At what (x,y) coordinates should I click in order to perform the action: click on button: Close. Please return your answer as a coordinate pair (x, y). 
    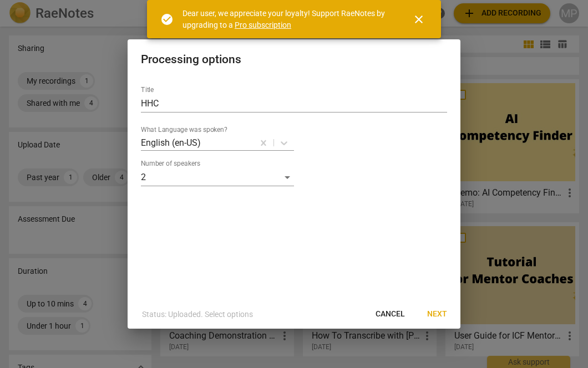
    Looking at the image, I should click on (419, 19).